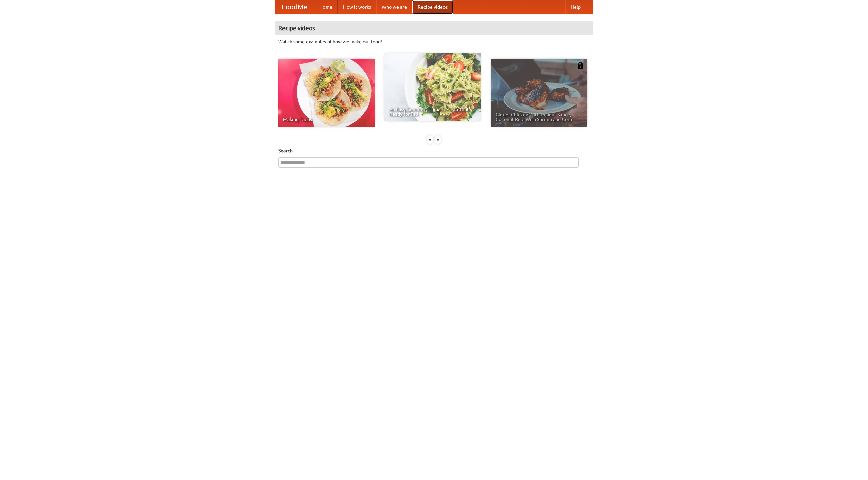  I want to click on a: Recipe videos, so click(433, 7).